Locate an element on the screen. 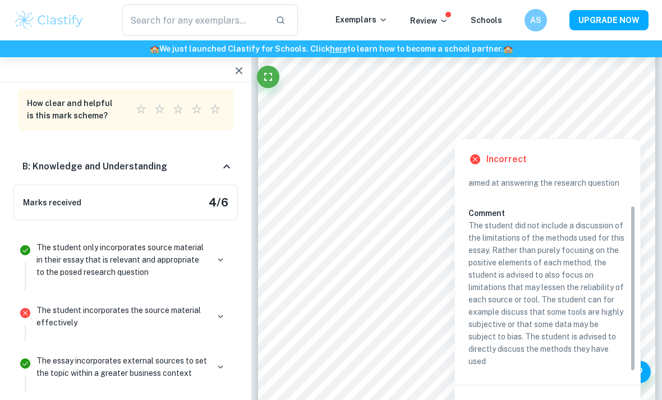  p: Exemplars is located at coordinates (361, 20).